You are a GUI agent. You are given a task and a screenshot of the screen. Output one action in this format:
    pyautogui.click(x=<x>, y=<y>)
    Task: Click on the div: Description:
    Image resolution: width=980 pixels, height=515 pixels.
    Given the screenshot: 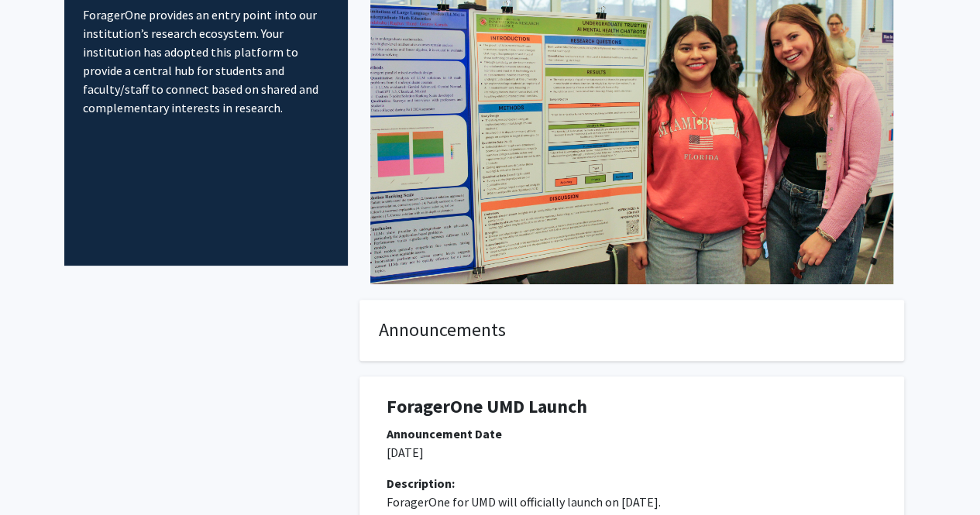 What is the action you would take?
    pyautogui.click(x=632, y=483)
    